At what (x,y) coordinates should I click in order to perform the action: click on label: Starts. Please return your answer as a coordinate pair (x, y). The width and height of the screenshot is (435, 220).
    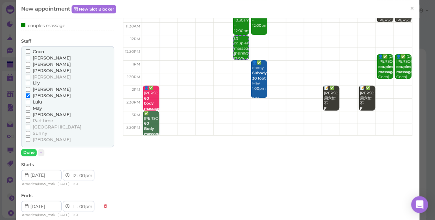
    Looking at the image, I should click on (27, 165).